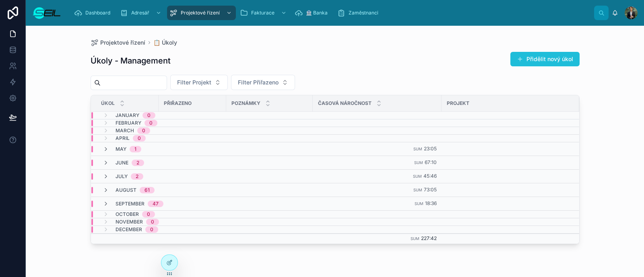  Describe the element at coordinates (359, 13) in the screenshot. I see `a: Zaměstnanci` at that location.